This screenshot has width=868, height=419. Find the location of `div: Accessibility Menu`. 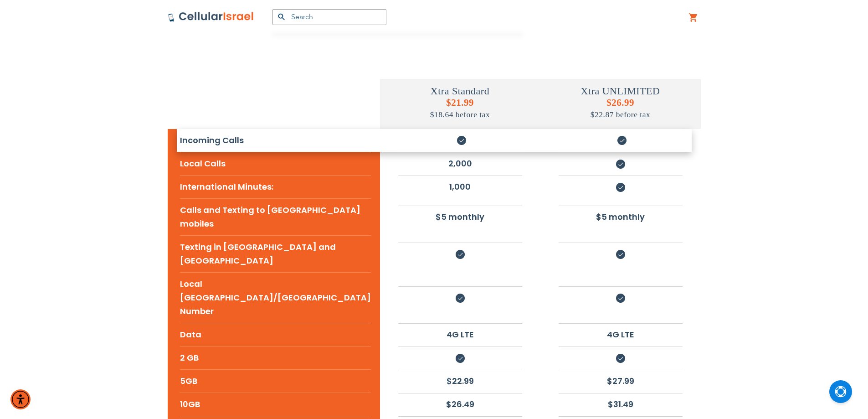

div: Accessibility Menu is located at coordinates (21, 399).